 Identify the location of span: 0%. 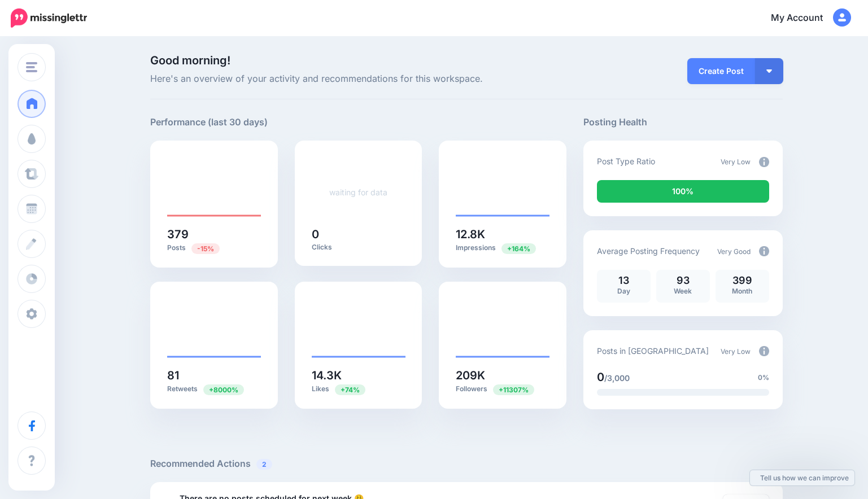
(764, 378).